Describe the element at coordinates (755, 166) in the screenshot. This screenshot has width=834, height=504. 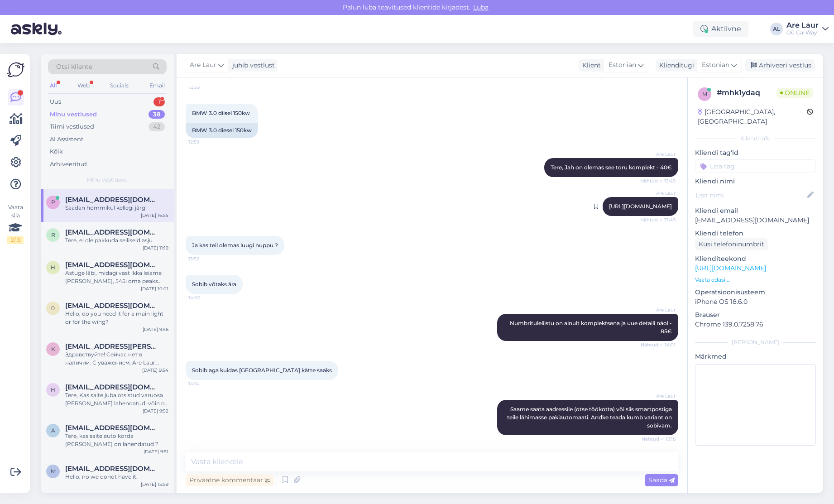
I see `input: Lisa tag` at that location.